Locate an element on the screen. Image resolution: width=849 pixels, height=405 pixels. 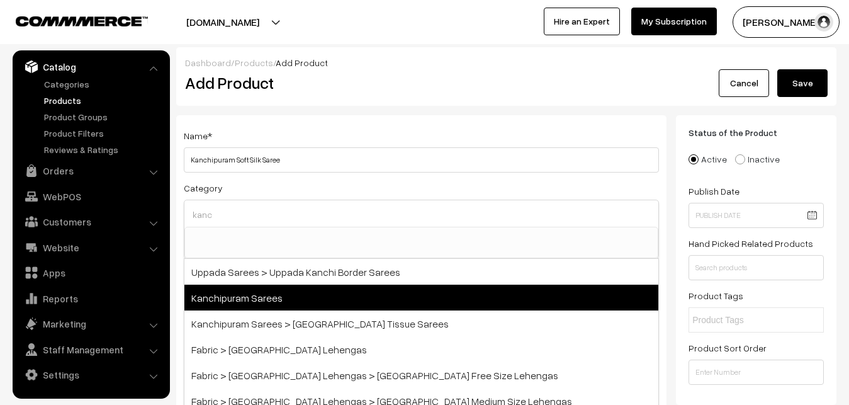
a: Product Filters is located at coordinates (103, 133).